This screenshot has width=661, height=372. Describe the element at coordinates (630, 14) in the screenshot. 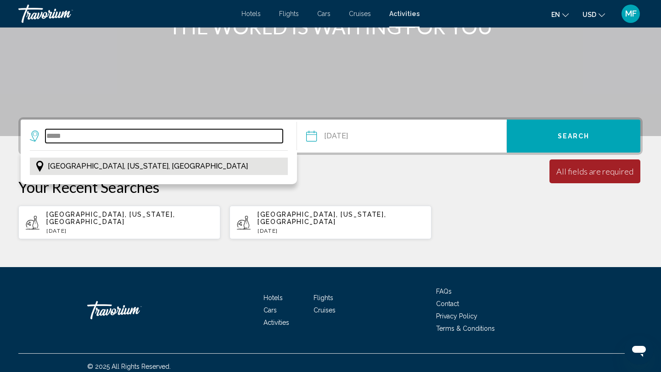

I see `button: User Menu` at that location.